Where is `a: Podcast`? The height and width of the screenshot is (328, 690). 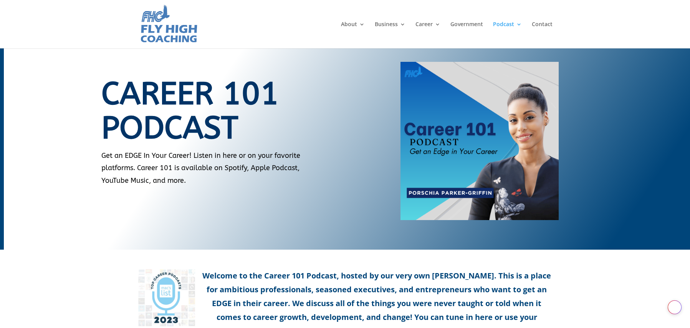 a: Podcast is located at coordinates (507, 35).